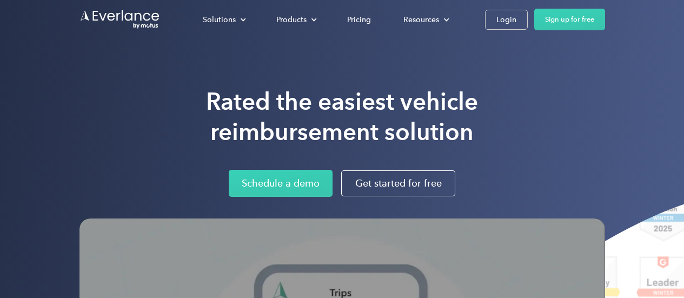 The image size is (684, 298). What do you see at coordinates (398, 183) in the screenshot?
I see `a: Get started for free` at bounding box center [398, 183].